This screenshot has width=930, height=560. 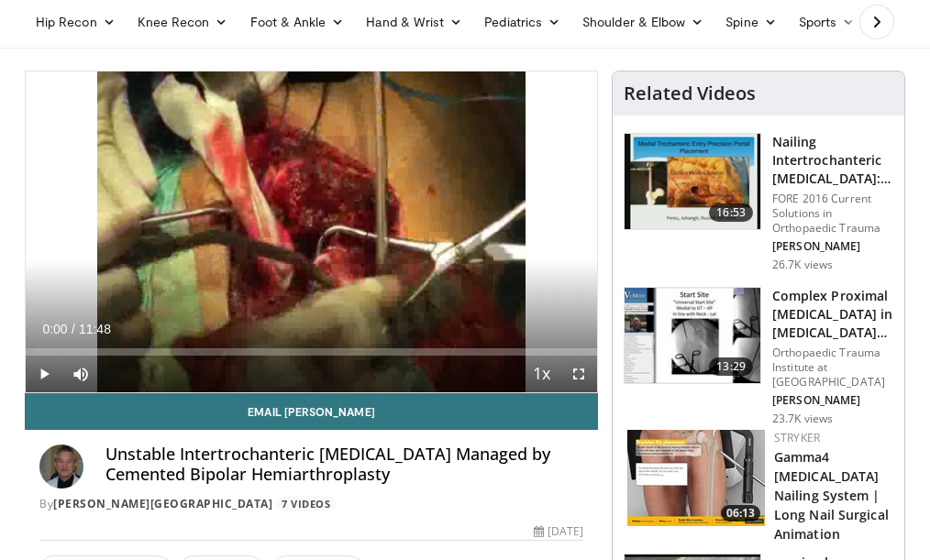 I want to click on p: 26.7K views, so click(x=803, y=265).